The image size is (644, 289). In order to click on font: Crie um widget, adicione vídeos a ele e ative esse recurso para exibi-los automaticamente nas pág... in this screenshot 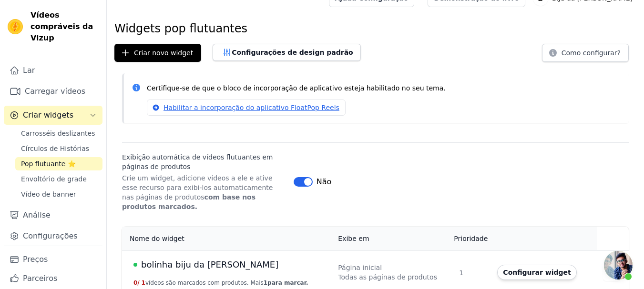, I will do `click(197, 187)`.